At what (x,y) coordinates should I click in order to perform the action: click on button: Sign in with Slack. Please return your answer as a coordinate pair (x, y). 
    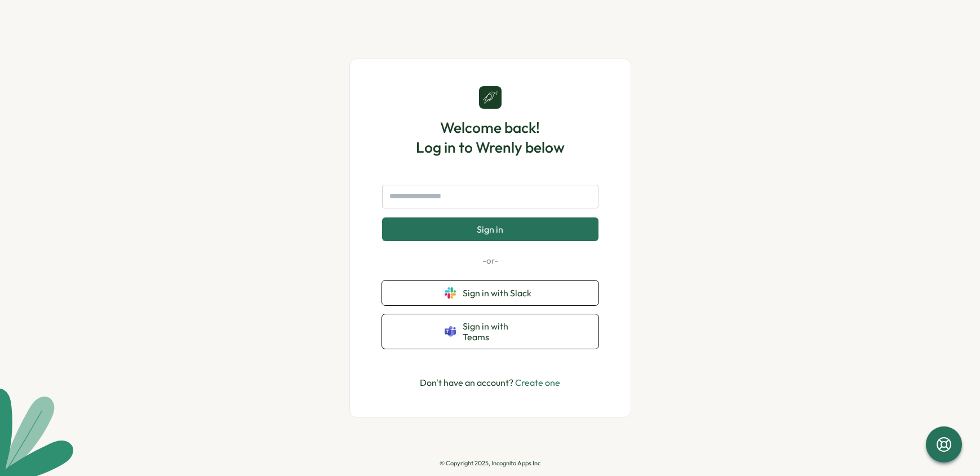
    Looking at the image, I should click on (490, 293).